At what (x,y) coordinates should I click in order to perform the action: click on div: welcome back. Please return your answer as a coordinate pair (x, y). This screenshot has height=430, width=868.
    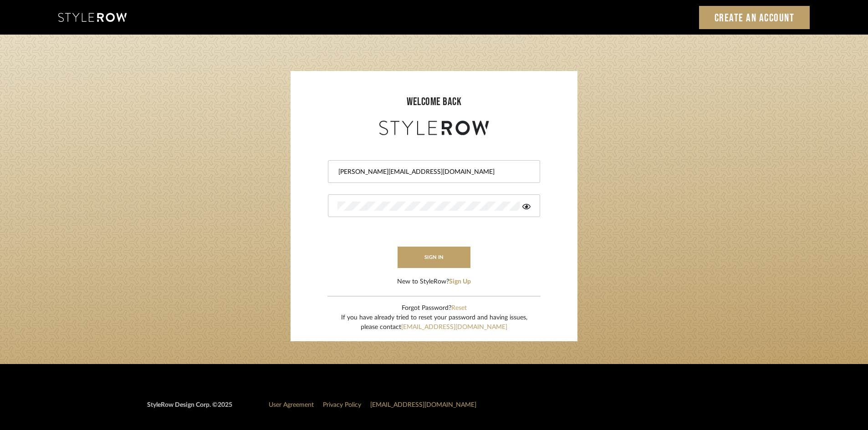
    Looking at the image, I should click on (434, 102).